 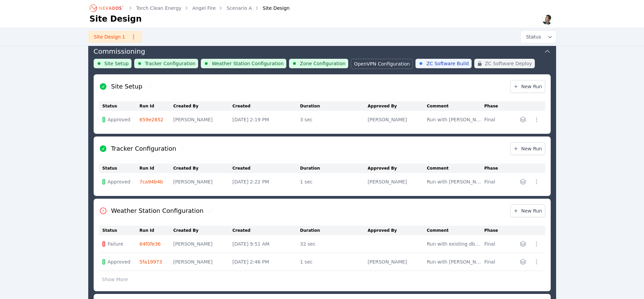 I want to click on span: ZC Software Deploy, so click(x=508, y=63).